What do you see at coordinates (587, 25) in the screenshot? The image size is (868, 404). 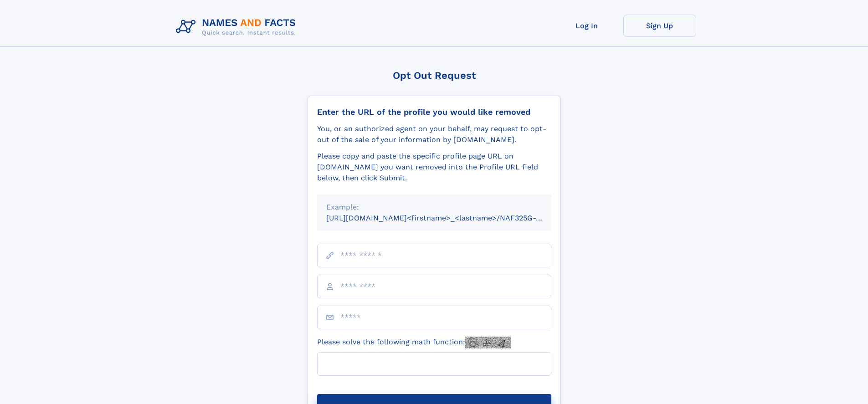 I see `a: Log In` at bounding box center [587, 25].